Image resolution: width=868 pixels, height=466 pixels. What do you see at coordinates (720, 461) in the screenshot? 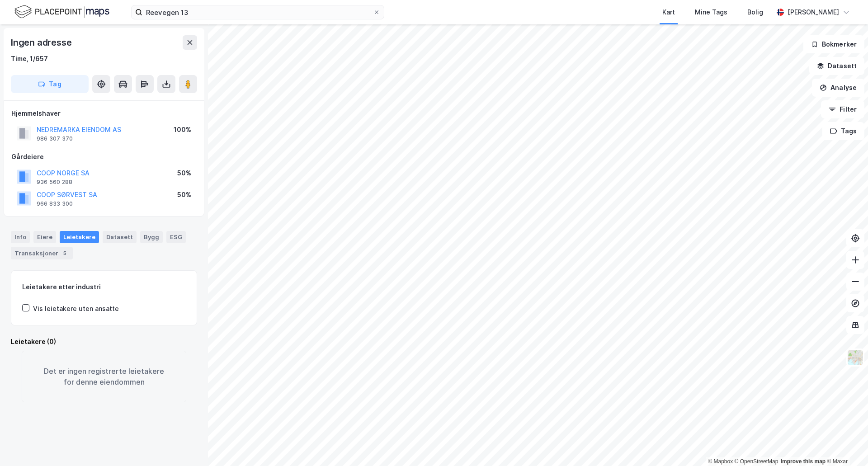
I see `a: Mapbox` at bounding box center [720, 461].